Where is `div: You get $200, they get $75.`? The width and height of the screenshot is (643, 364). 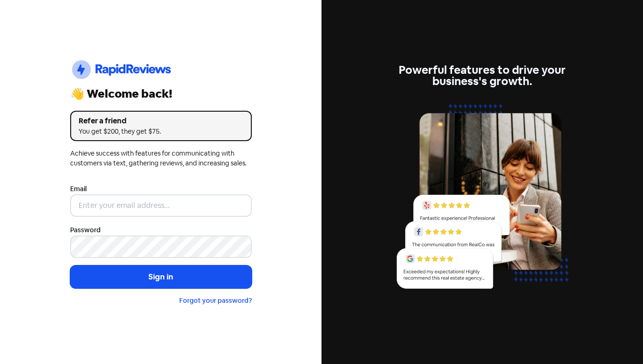
div: You get $200, they get $75. is located at coordinates (161, 131).